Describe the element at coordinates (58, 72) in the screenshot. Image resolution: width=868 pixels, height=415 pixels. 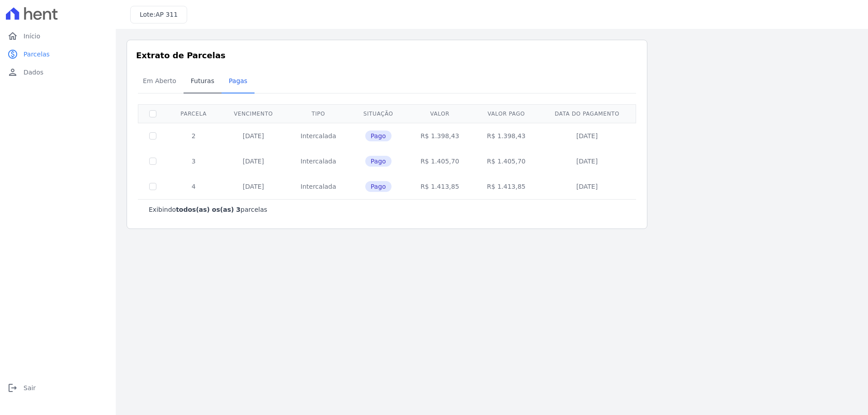
I see `a: personDados` at that location.